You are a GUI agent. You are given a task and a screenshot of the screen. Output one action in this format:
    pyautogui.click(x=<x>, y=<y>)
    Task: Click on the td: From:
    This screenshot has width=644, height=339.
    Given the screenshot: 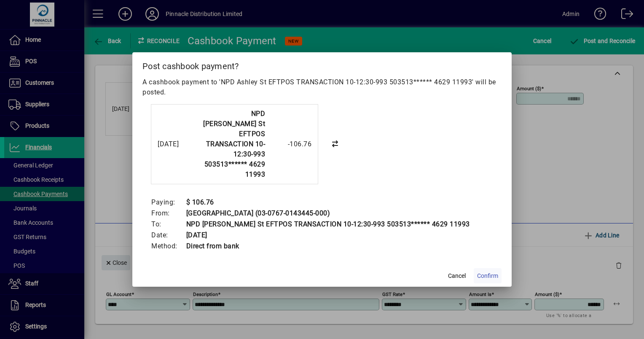 What is the action you would take?
    pyautogui.click(x=168, y=213)
    